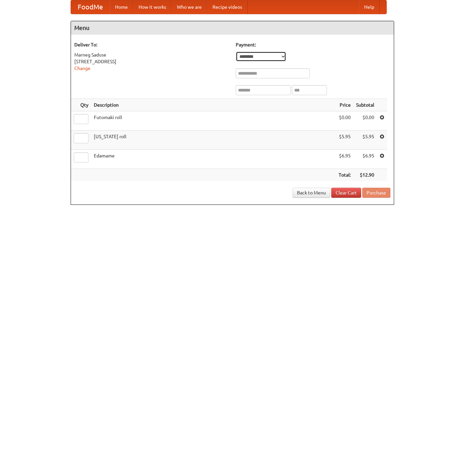 This screenshot has width=457, height=476. What do you see at coordinates (369, 7) in the screenshot?
I see `a: Help` at bounding box center [369, 7].